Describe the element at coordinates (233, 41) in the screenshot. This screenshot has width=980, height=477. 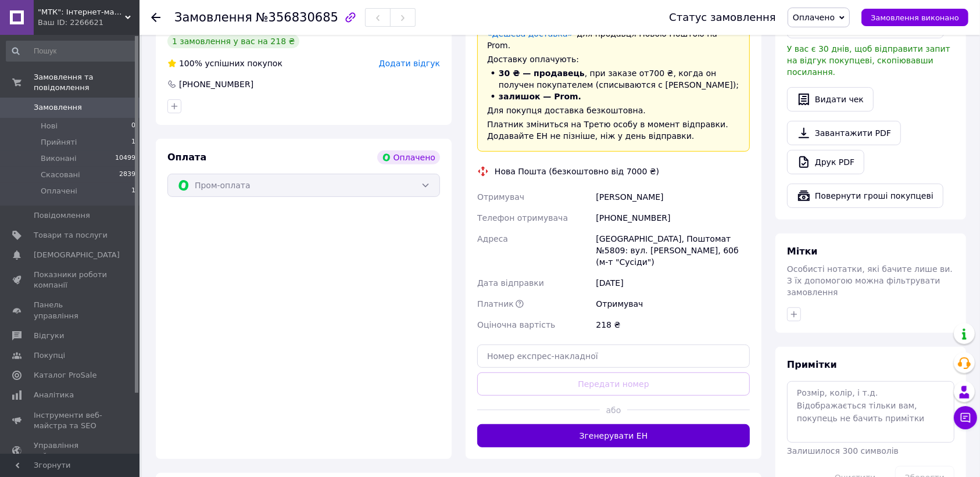
I see `div: 1 замовлення у вас на 218 ₴` at that location.